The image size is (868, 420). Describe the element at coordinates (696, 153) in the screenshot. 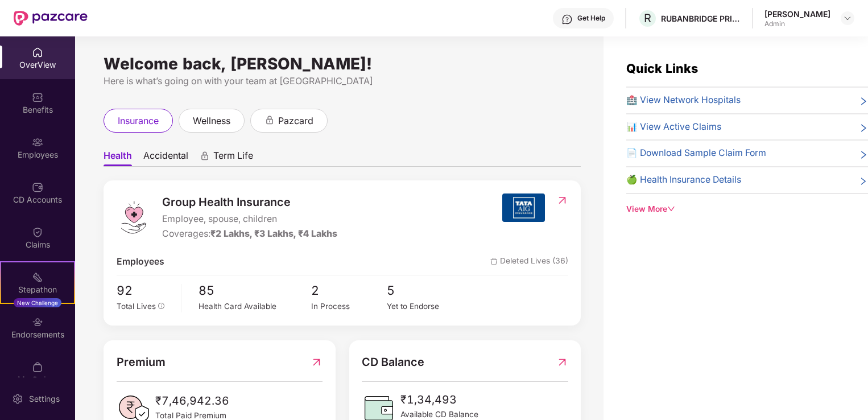

I see `span: 📄 Download Sample Claim Form` at that location.